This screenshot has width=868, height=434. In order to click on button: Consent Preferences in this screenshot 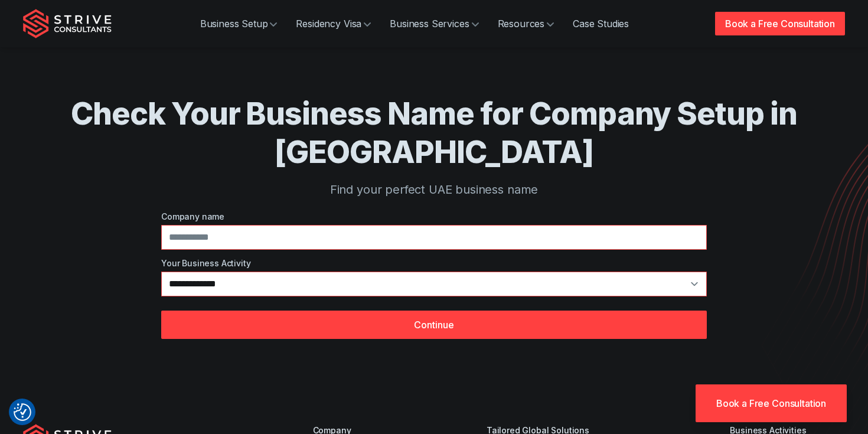, I will do `click(23, 413)`.